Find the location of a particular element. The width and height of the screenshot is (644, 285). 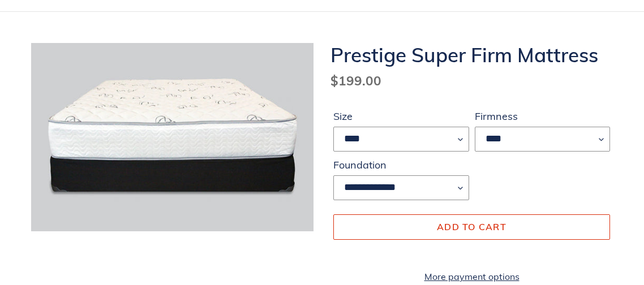

a: More payment options is located at coordinates (471, 276).